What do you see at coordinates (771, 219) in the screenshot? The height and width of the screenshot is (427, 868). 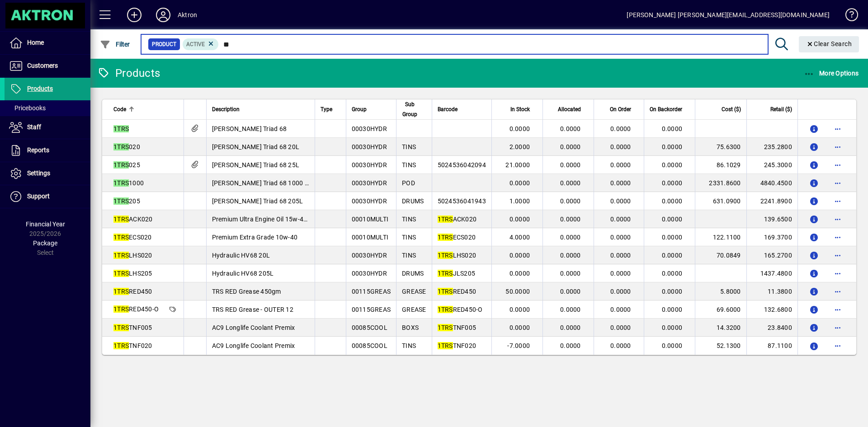 I see `td: 139.6500` at bounding box center [771, 219].